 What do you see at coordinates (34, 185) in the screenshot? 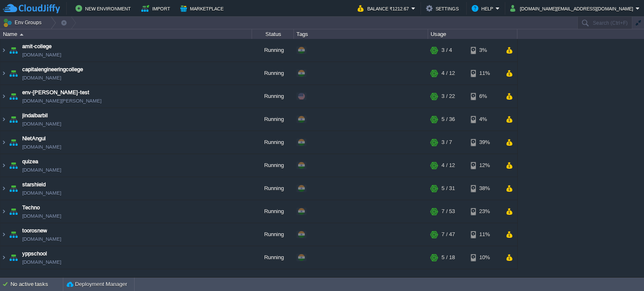
I see `a: starshield` at bounding box center [34, 185].